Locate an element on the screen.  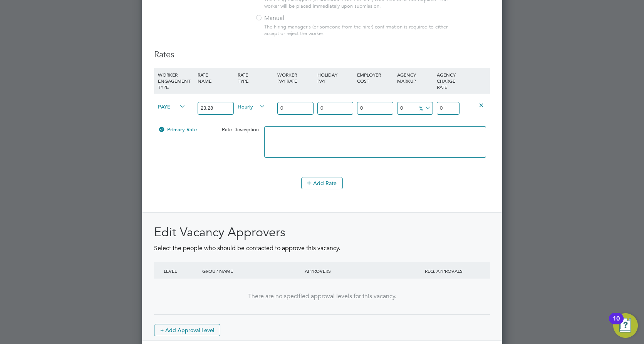
div: WORKER ENGAGEMENT TYPE is located at coordinates (176, 81).